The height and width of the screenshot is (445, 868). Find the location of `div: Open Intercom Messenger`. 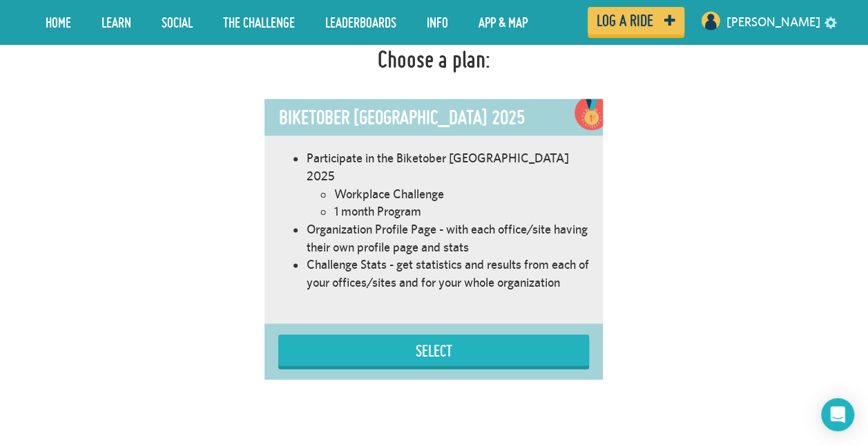

div: Open Intercom Messenger is located at coordinates (838, 415).